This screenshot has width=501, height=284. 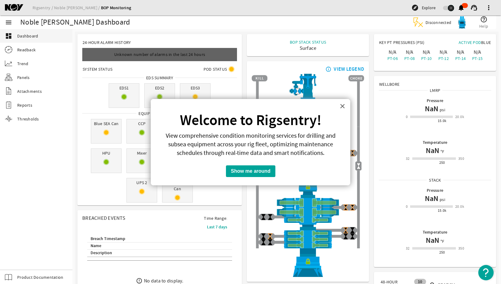 I want to click on span: UPS 2, so click(x=142, y=182).